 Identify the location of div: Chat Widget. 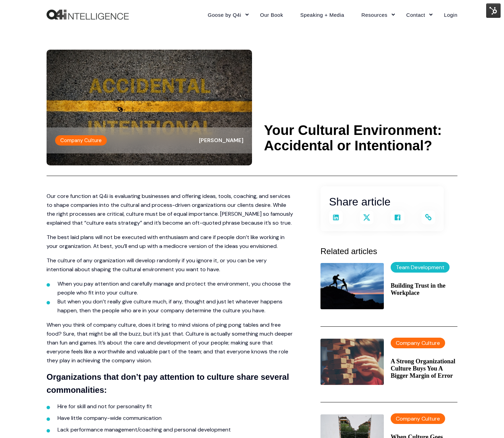
(487, 422).